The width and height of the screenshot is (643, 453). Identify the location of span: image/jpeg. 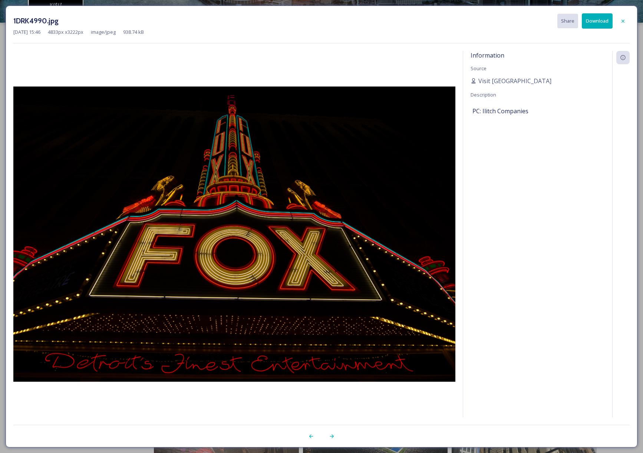
(103, 32).